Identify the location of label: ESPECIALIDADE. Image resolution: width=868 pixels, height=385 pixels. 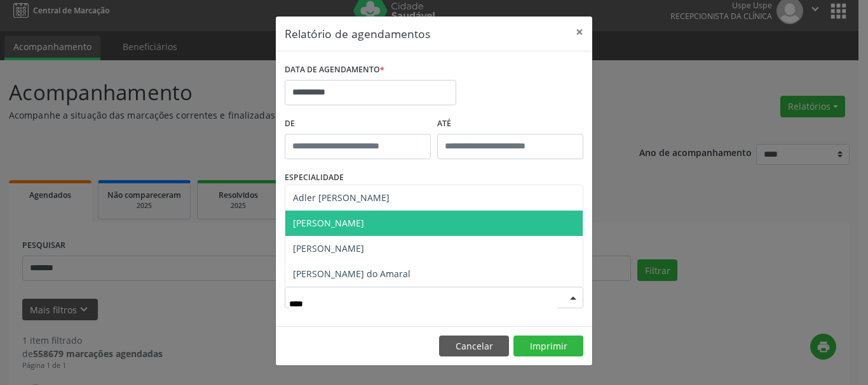
(314, 177).